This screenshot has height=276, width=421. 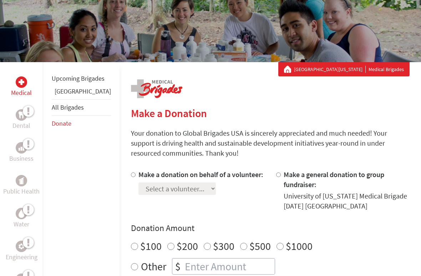 What do you see at coordinates (299, 246) in the screenshot?
I see `label: $1000` at bounding box center [299, 246].